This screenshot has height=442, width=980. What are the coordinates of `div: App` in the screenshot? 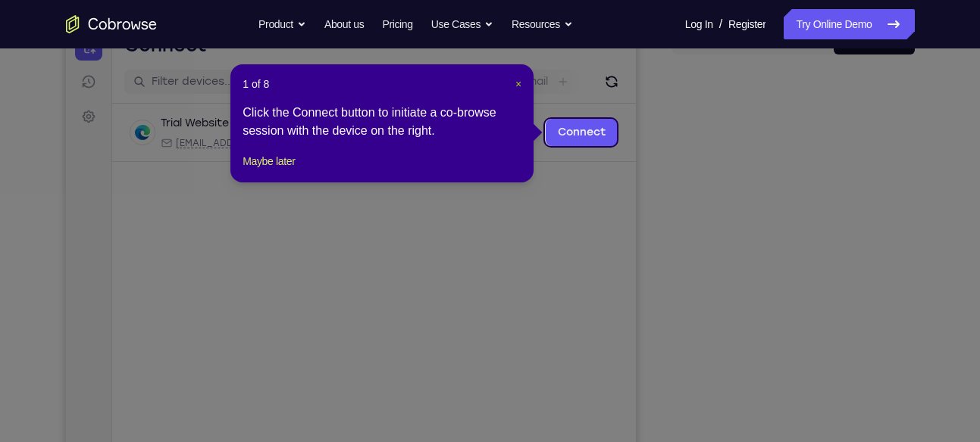 It's located at (328, 119).